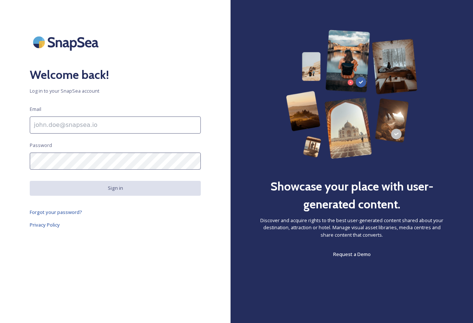 The image size is (473, 323). I want to click on input: john.doe@snapsea.io, so click(115, 125).